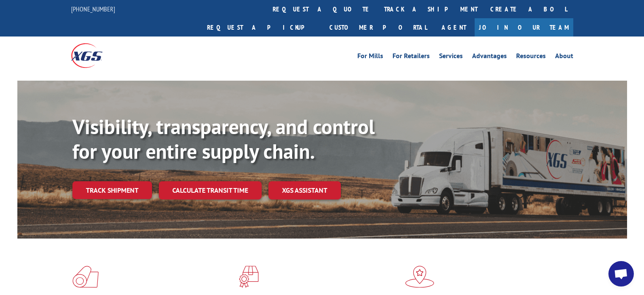  What do you see at coordinates (420, 277) in the screenshot?
I see `img: xgs-icon-flagship-distribution-model-red` at bounding box center [420, 277].